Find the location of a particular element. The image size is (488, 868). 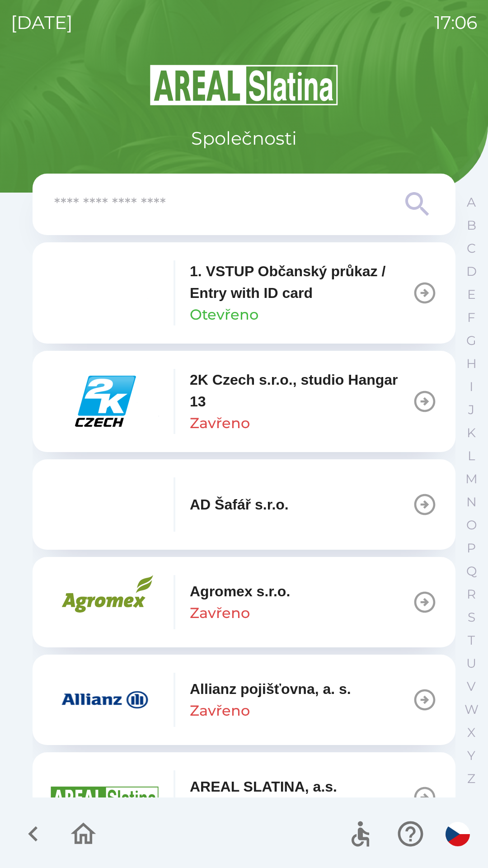

button: D is located at coordinates (471, 271).